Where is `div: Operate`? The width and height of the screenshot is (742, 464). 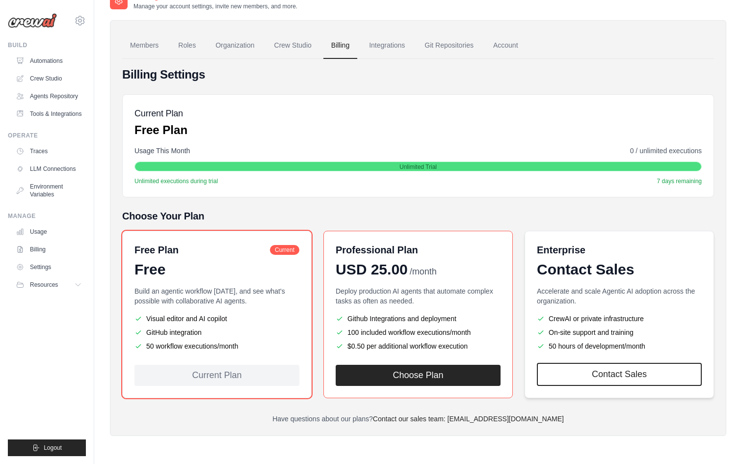 div: Operate is located at coordinates (47, 135).